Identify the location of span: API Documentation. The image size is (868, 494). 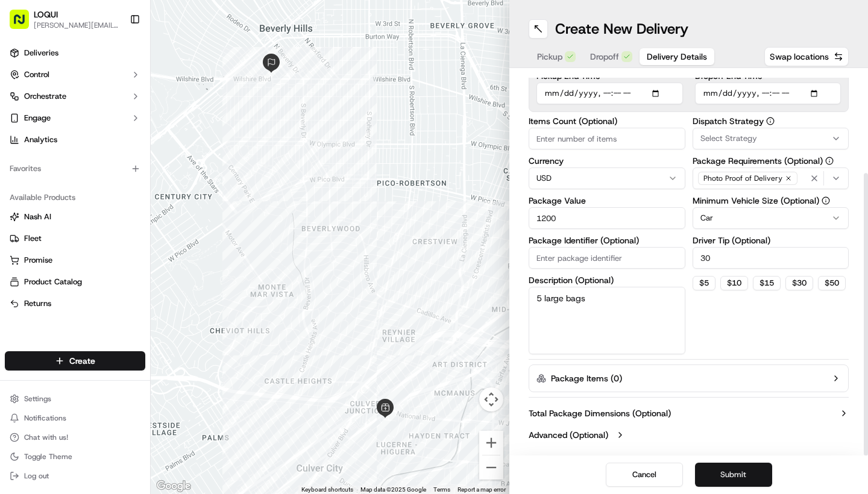
(153, 181).